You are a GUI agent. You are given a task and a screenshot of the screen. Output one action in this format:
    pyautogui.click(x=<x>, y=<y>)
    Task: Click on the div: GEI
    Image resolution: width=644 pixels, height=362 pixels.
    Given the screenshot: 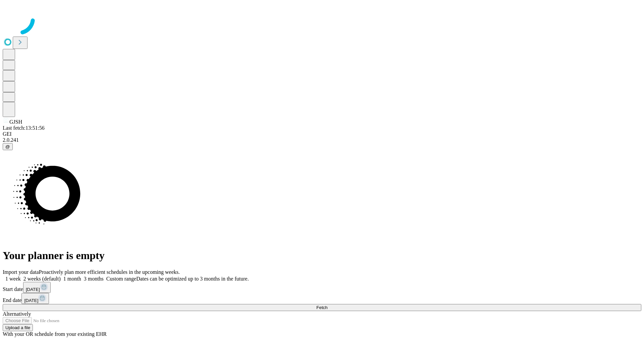 What is the action you would take?
    pyautogui.click(x=322, y=134)
    